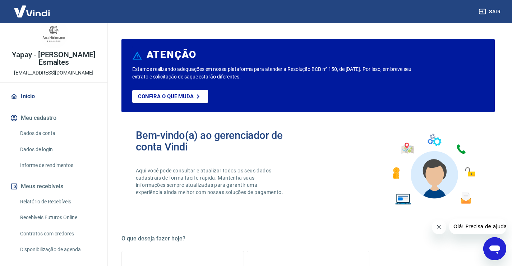 This screenshot has width=512, height=266. What do you see at coordinates (58, 201) in the screenshot?
I see `a: Relatório de Recebíveis` at bounding box center [58, 201].